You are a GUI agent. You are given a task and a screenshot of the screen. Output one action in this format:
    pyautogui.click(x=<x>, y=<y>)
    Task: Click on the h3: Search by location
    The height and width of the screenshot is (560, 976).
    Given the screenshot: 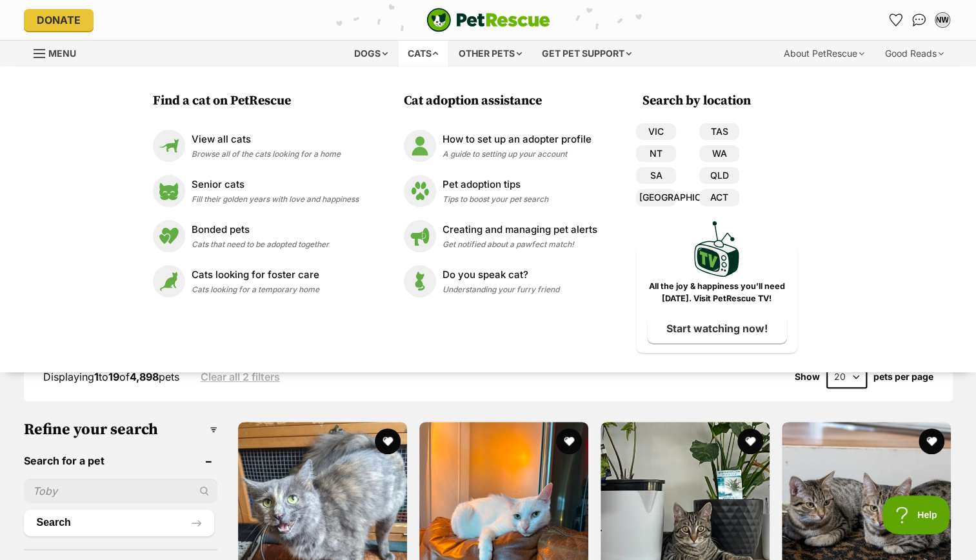 What is the action you would take?
    pyautogui.click(x=720, y=101)
    